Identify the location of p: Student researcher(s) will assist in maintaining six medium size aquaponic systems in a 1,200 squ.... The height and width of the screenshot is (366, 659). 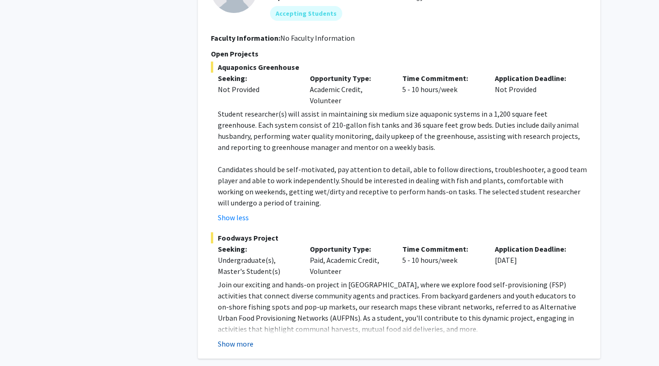
(403, 131).